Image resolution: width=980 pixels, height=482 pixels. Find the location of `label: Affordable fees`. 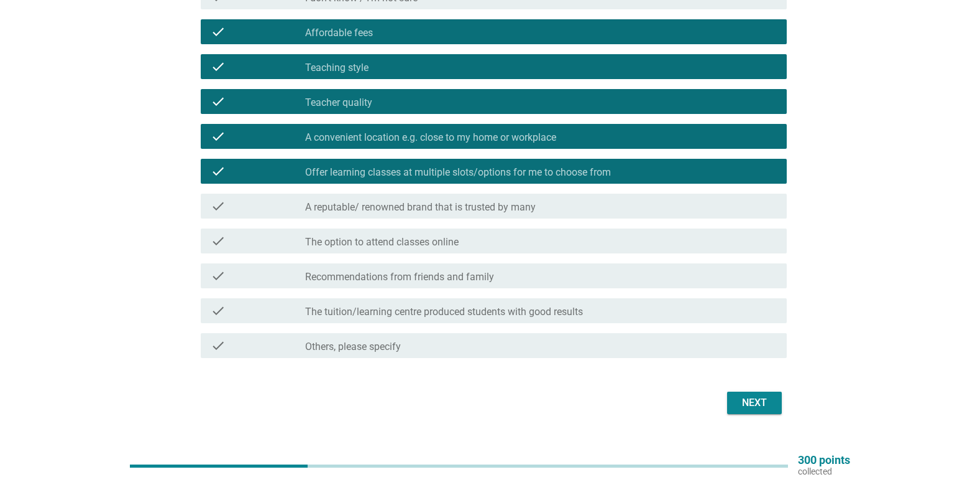

label: Affordable fees is located at coordinates (339, 33).